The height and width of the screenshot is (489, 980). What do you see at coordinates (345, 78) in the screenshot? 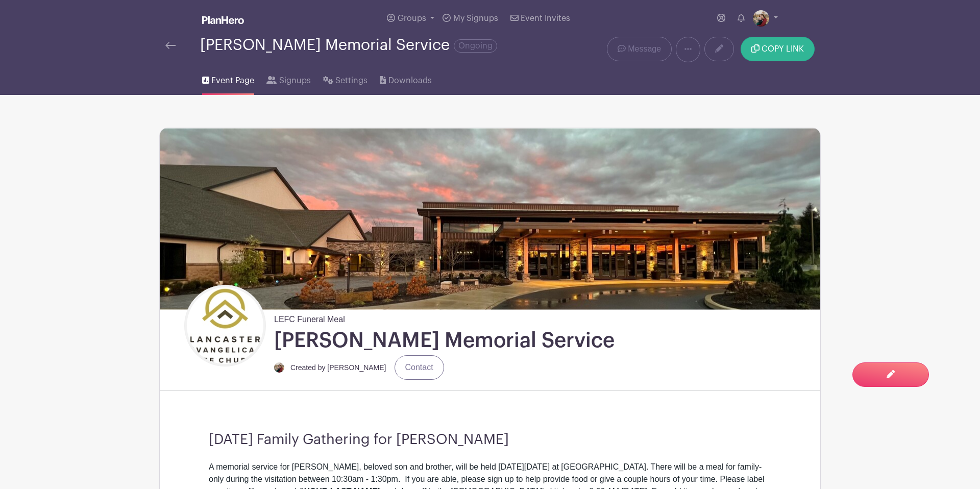
I see `a: Settings` at bounding box center [345, 78].